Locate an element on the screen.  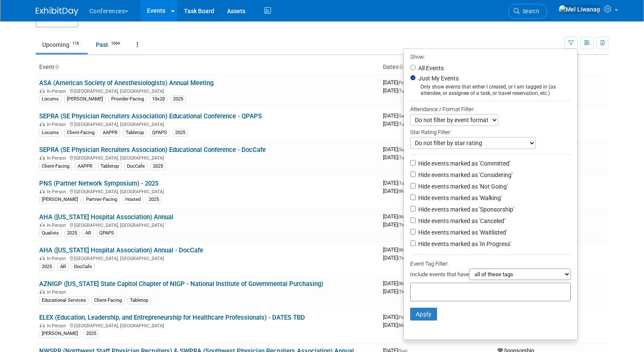
label: Hide events marked as 'Sponsorship' is located at coordinates (465, 209).